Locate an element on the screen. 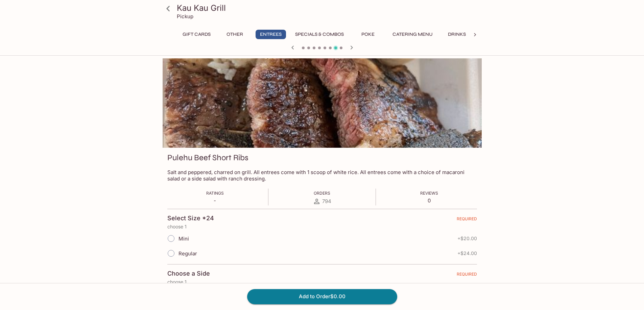  span: Reviews is located at coordinates (429, 193).